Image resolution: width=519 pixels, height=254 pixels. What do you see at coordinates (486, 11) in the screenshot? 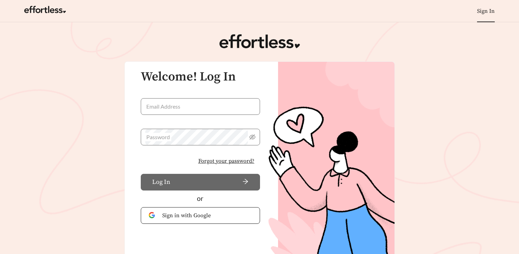
I see `a: Sign In` at bounding box center [486, 11].